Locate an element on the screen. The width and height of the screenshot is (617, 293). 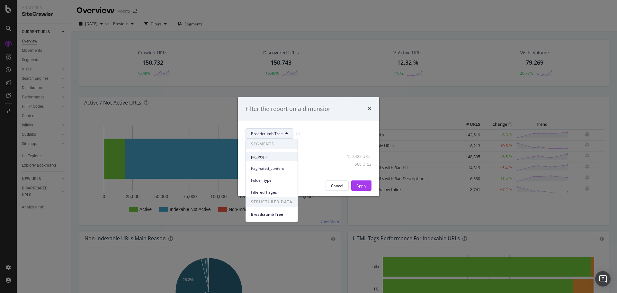
div: Open Intercom Messenger is located at coordinates (603, 279).